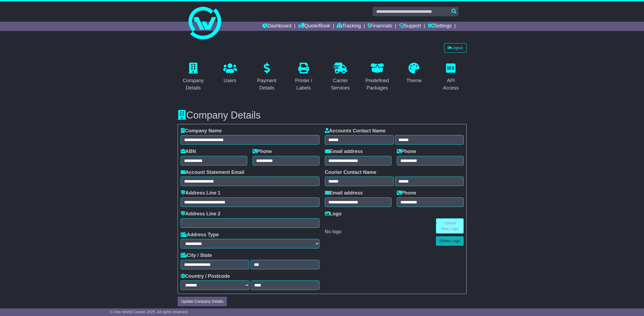  What do you see at coordinates (440, 26) in the screenshot?
I see `a: Settings` at bounding box center [440, 26].